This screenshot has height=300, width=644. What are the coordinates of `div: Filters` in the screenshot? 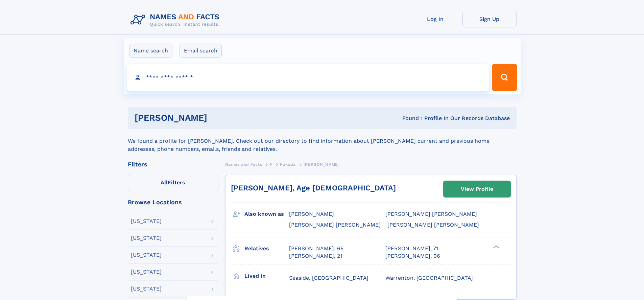 It's located at (173, 164).